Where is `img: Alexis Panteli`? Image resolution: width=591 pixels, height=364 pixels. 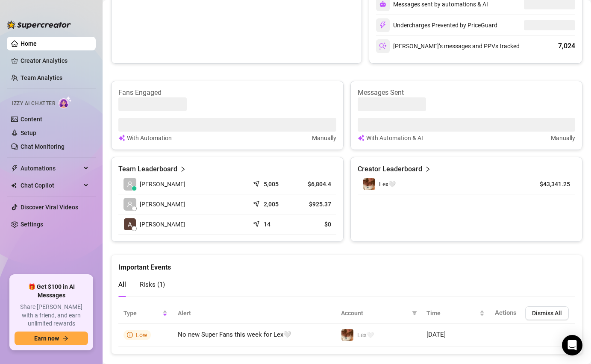 img: Alexis Panteli is located at coordinates (130, 224).